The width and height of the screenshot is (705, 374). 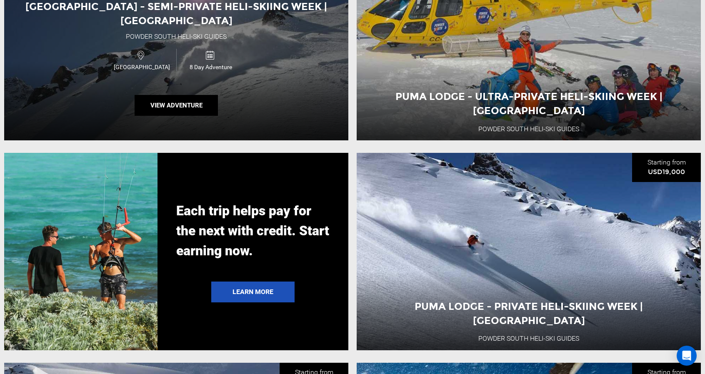 I want to click on button: View Adventure, so click(x=176, y=105).